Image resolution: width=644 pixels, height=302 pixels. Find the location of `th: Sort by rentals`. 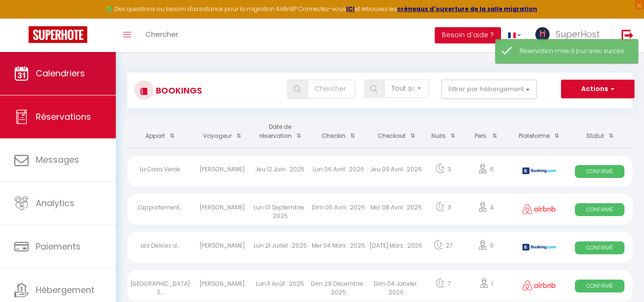

th: Sort by rentals is located at coordinates (160, 132).